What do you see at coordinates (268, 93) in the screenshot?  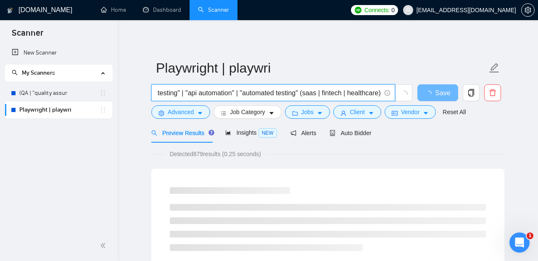 I see `input: Search Freelance Jobs...` at bounding box center [268, 93].